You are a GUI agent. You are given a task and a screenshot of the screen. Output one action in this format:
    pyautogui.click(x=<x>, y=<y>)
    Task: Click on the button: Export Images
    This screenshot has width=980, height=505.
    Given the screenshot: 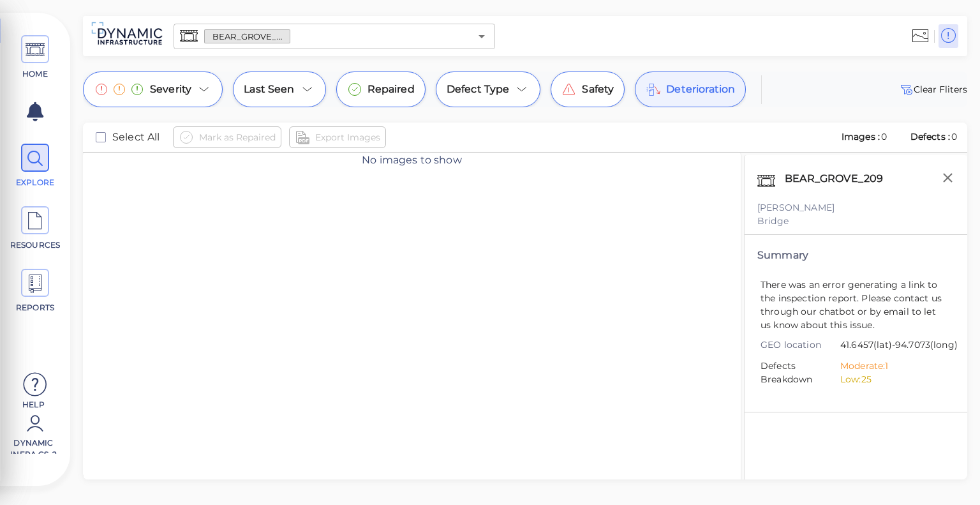 What is the action you would take?
    pyautogui.click(x=338, y=138)
    